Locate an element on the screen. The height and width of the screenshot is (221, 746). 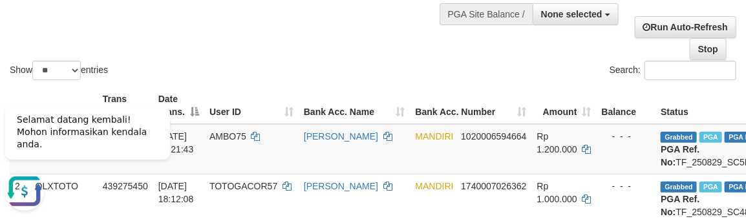
input: Search: is located at coordinates (691, 71).